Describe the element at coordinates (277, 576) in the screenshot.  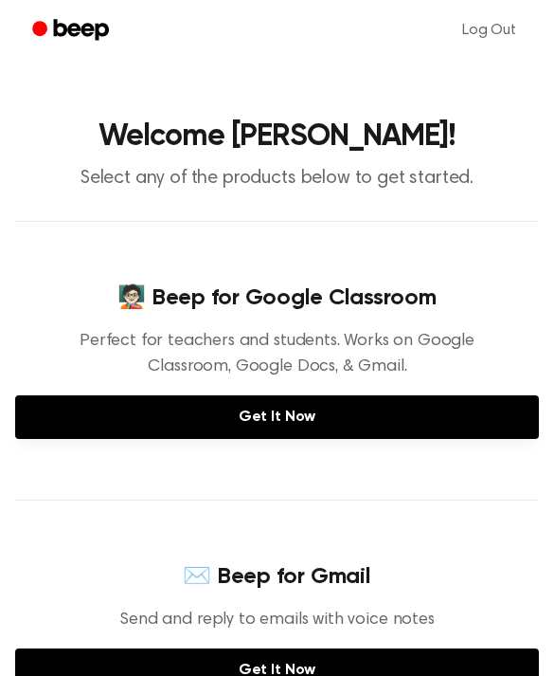
I see `h4: ✉️ Beep for Gmail` at that location.